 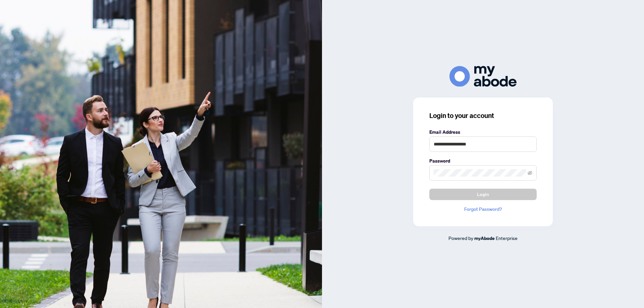 What do you see at coordinates (483, 132) in the screenshot?
I see `label: Email Address` at bounding box center [483, 132].